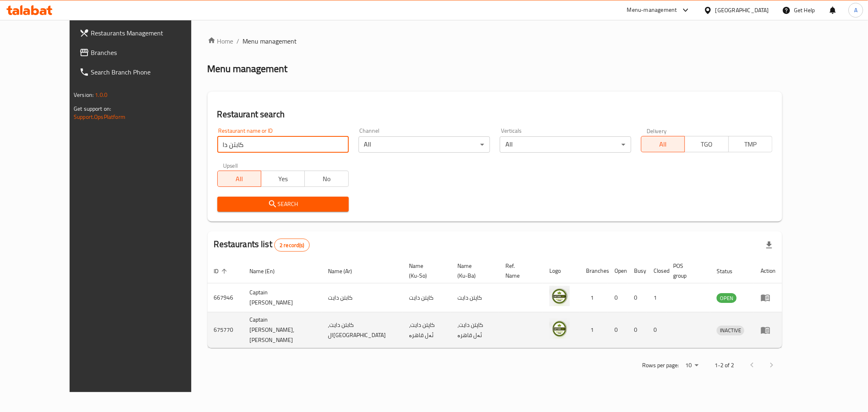  What do you see at coordinates (652, 10) in the screenshot?
I see `div: Menu-management` at bounding box center [652, 10].